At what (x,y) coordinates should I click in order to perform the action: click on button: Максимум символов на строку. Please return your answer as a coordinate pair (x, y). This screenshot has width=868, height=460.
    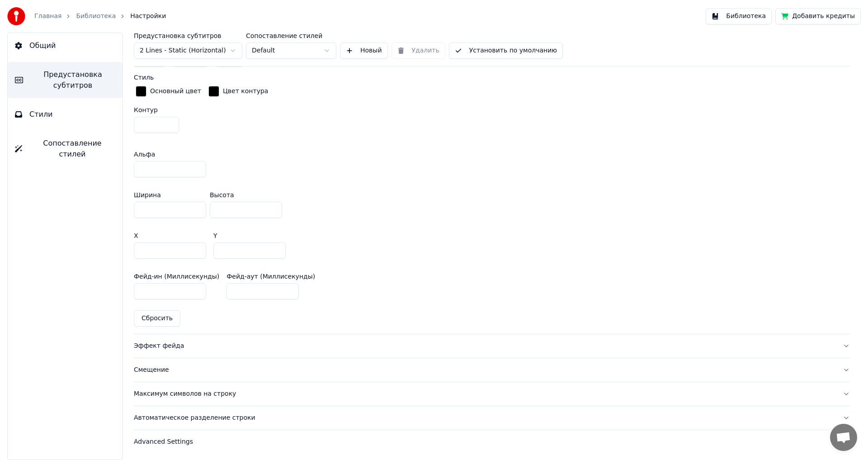
    Looking at the image, I should click on (492, 394).